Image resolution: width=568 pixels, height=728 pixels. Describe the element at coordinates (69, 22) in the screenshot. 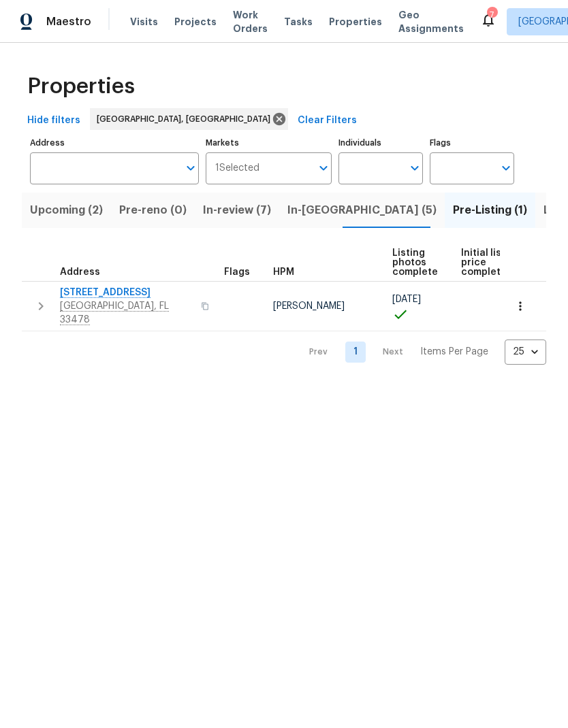

I see `span: Maestro` at that location.